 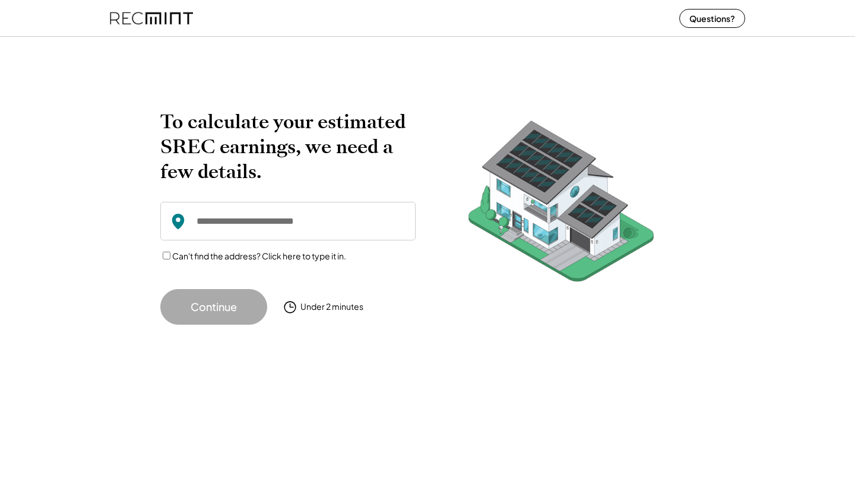 What do you see at coordinates (151, 18) in the screenshot?
I see `img: recmint-logotype%403x%20%281%29.jpeg` at bounding box center [151, 18].